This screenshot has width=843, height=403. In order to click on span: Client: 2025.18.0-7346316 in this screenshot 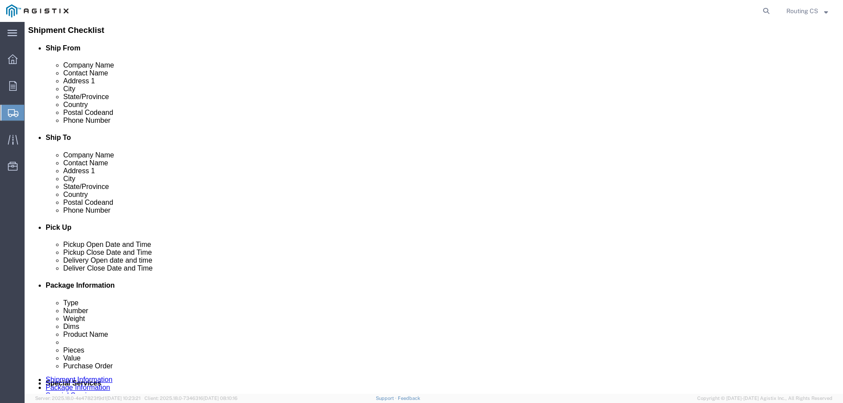, I will do `click(191, 398)`.